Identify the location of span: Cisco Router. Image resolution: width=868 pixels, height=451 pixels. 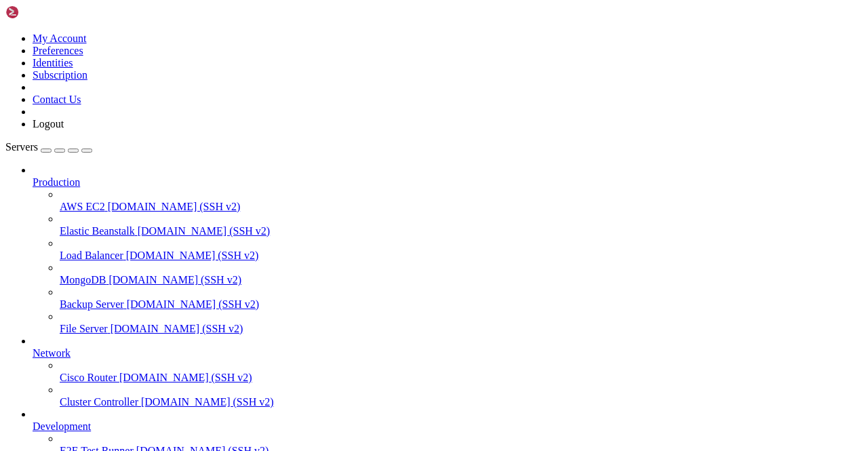
(88, 377).